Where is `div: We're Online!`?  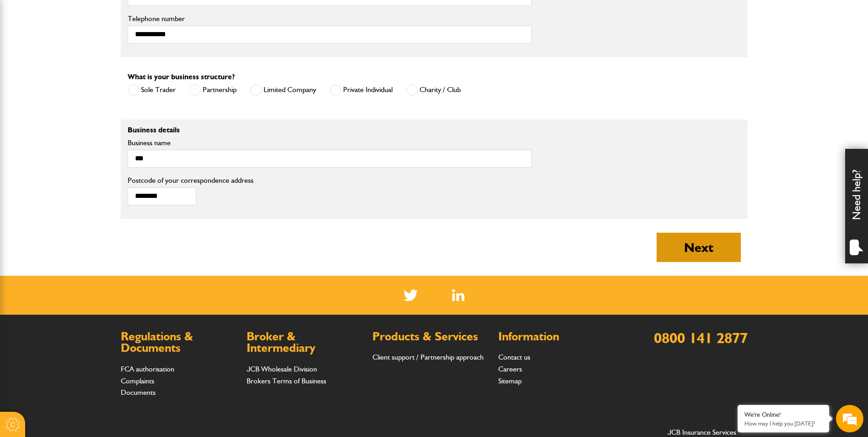 div: We're Online! is located at coordinates (784, 415).